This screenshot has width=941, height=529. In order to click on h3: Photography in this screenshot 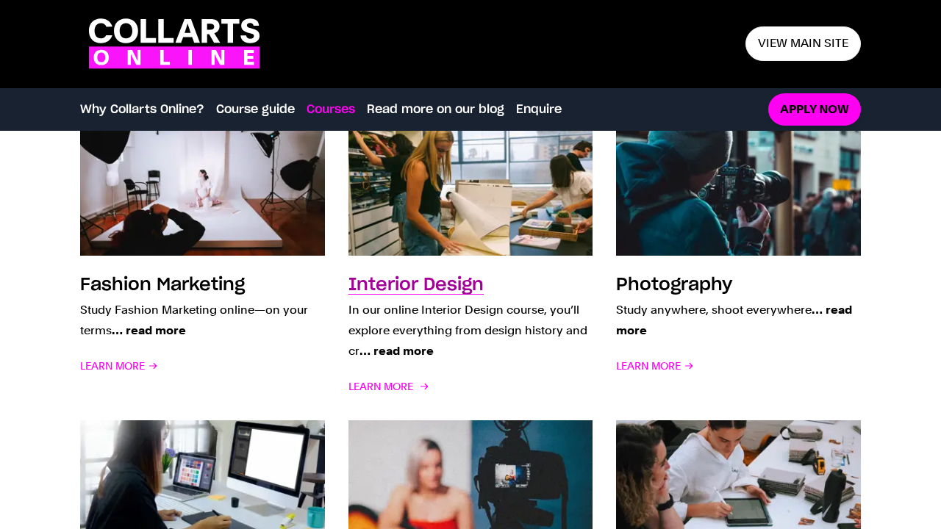, I will do `click(674, 285)`.